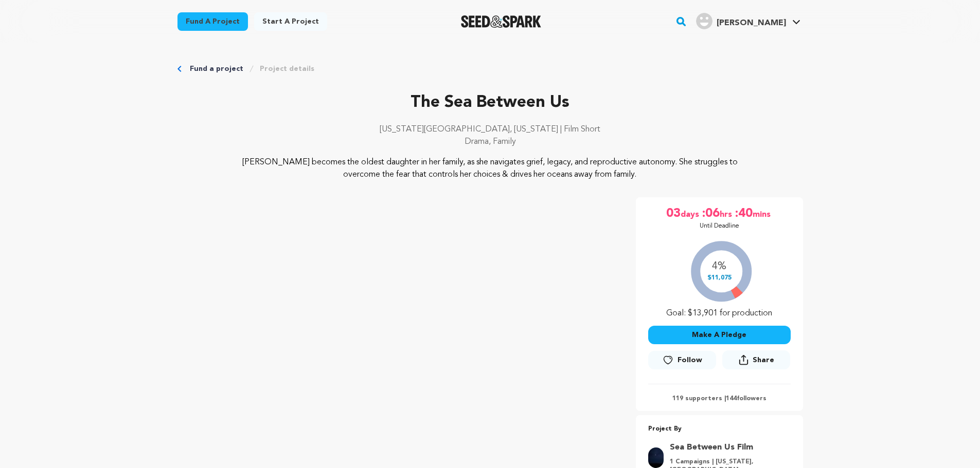 The width and height of the screenshot is (980, 468). I want to click on span: mins, so click(762, 214).